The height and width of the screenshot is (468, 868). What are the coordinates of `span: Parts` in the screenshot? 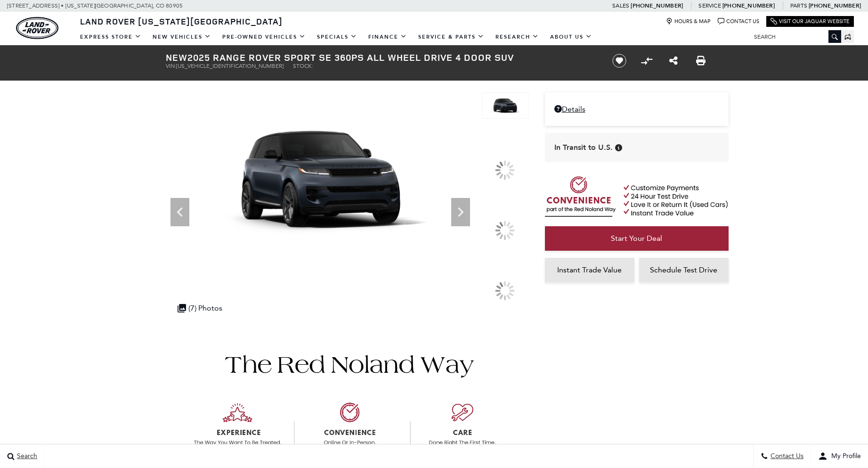 It's located at (798, 6).